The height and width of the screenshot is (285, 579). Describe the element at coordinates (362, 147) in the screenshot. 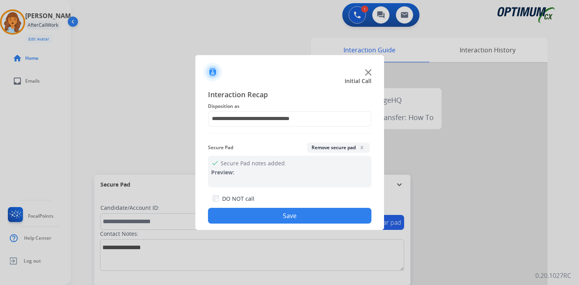

I see `span: x` at that location.